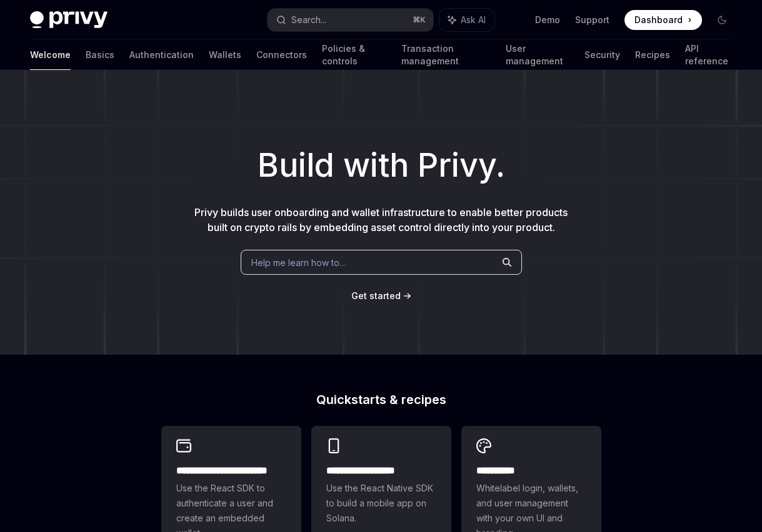  What do you see at coordinates (380, 219) in the screenshot?
I see `span: Privy builds user onboarding and wallet infrastructure to enable better products built on crypto ...` at bounding box center [380, 219].